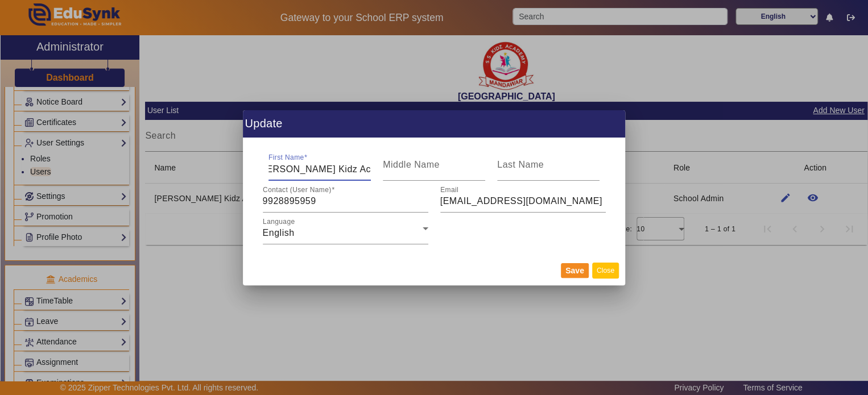  What do you see at coordinates (264, 123) in the screenshot?
I see `span: Update` at bounding box center [264, 123].